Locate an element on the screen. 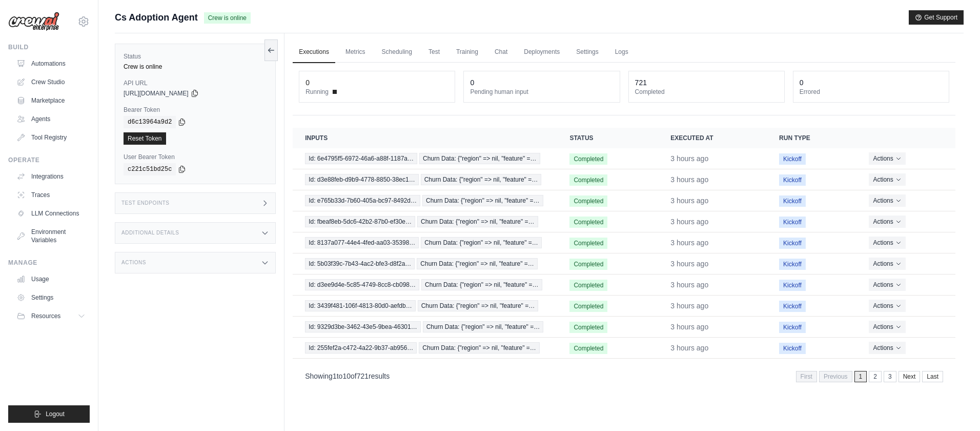 This screenshot has width=980, height=431. span: Running is located at coordinates (317, 92).